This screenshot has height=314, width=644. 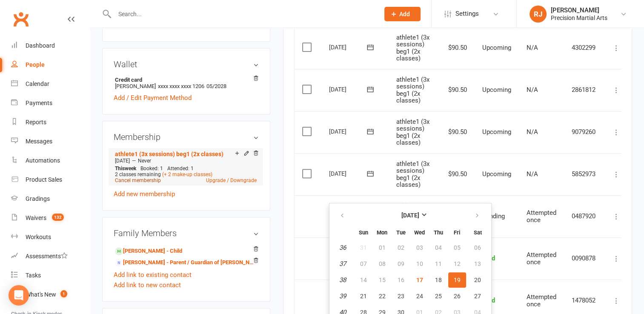 I want to click on a: Workouts, so click(x=50, y=237).